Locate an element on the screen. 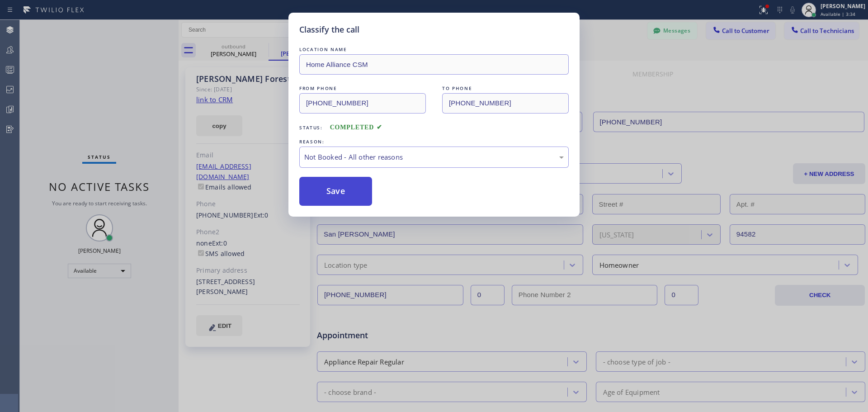 This screenshot has height=412, width=868. span: COMPLETED is located at coordinates (356, 127).